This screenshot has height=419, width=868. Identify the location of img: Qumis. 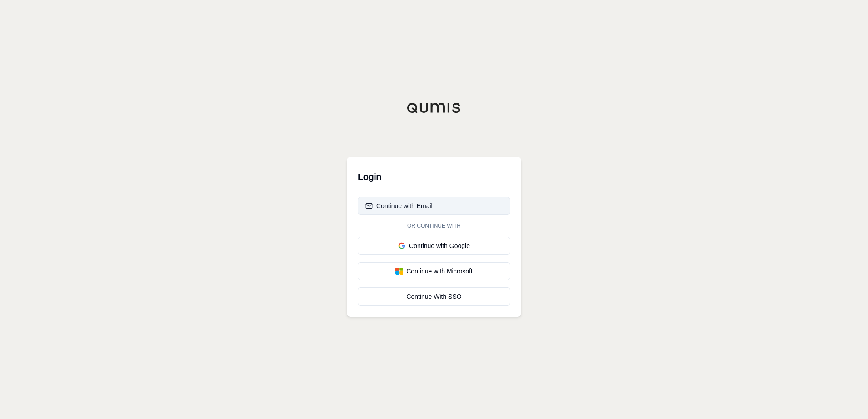
(434, 108).